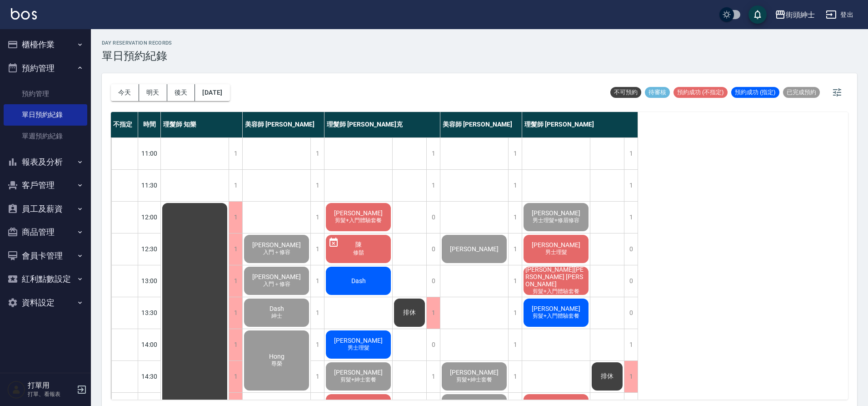  What do you see at coordinates (149, 313) in the screenshot?
I see `div: 13:30` at bounding box center [149, 313].